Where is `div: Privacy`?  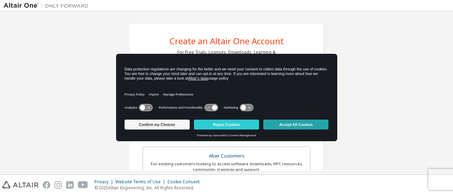 div: Privacy is located at coordinates (105, 182).